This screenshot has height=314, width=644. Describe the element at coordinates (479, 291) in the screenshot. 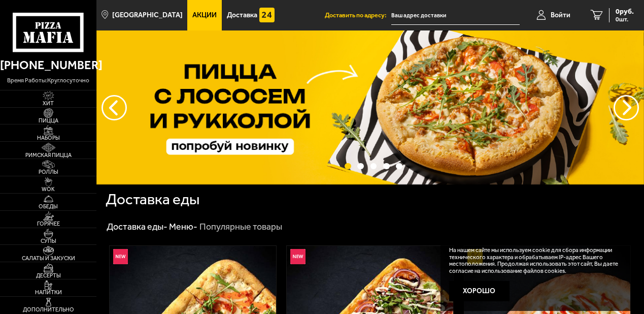

I see `button: Хорошо` at that location.